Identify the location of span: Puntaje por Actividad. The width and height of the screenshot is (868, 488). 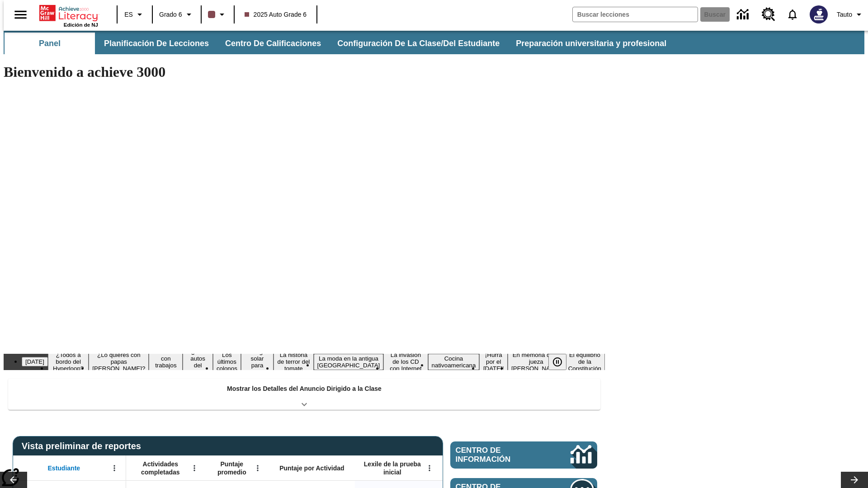
(311, 468).